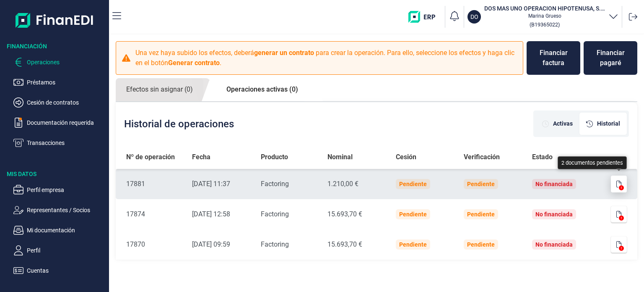 This screenshot has width=644, height=292. I want to click on p: Perfil, so click(66, 251).